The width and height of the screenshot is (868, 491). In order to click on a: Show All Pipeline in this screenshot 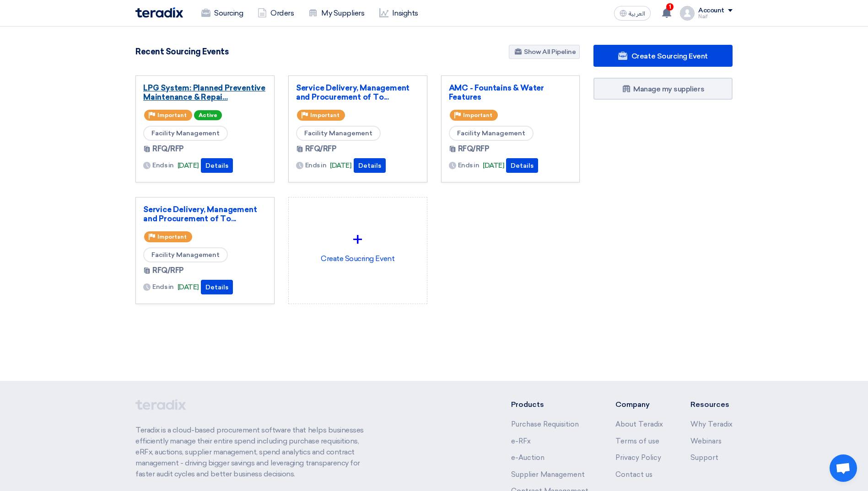, I will do `click(544, 52)`.